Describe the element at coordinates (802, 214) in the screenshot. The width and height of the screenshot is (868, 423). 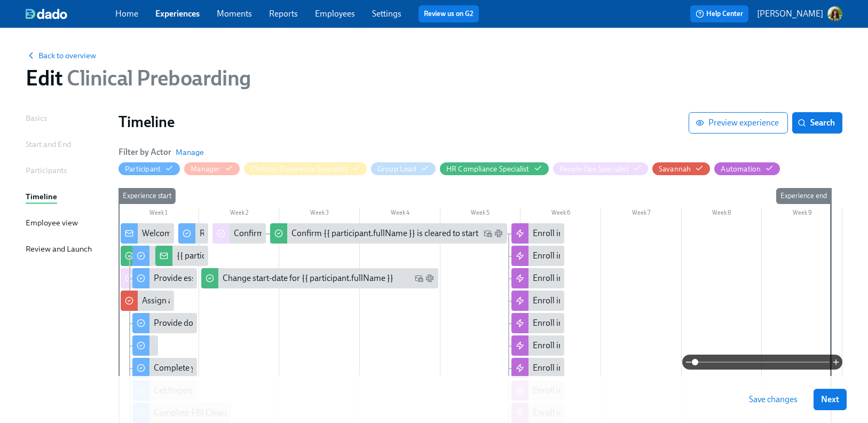
I see `div: Week 9` at that location.